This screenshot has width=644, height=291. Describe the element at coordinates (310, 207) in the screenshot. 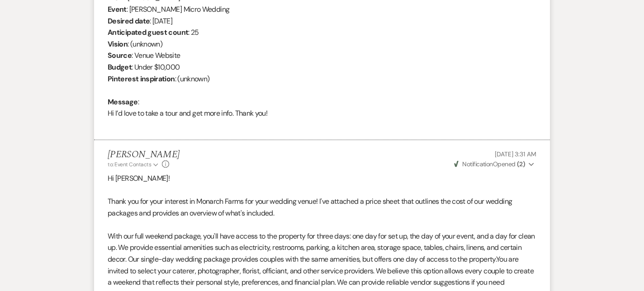

I see `span: Thank you for your interest in Monarch Farms for your wedding venue! I've attached a price sheet ...` at that location.